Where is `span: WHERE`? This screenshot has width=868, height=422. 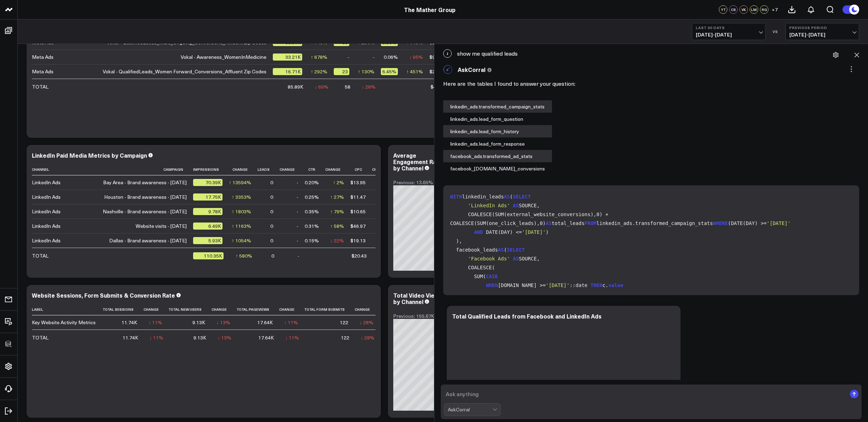 span: WHERE is located at coordinates (720, 223).